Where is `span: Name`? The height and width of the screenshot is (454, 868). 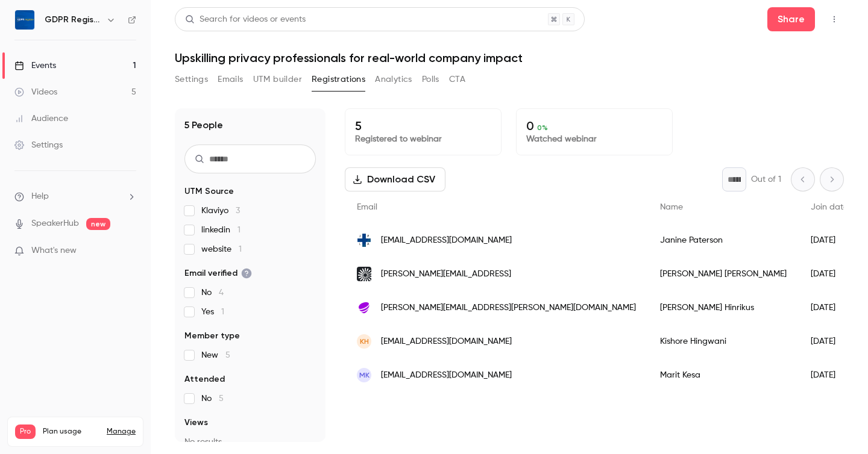
span: Name is located at coordinates (671, 207).